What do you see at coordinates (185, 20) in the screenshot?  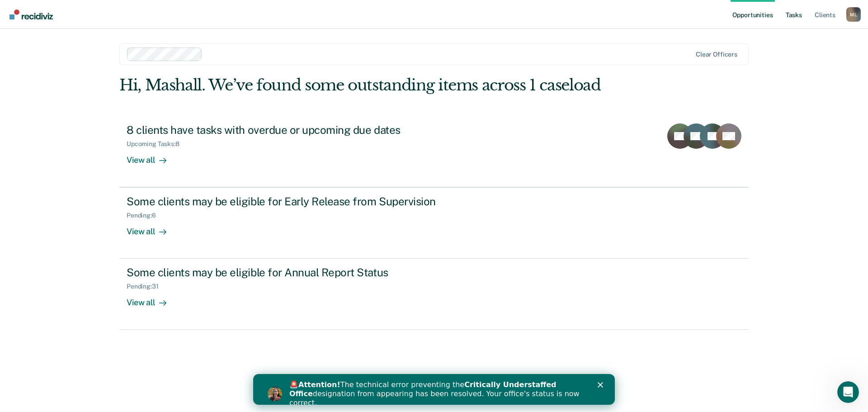 I see `div: 🚨 The technical error preventing the designation from appearing has been resolved. Your office's ...` at bounding box center [185, 20].